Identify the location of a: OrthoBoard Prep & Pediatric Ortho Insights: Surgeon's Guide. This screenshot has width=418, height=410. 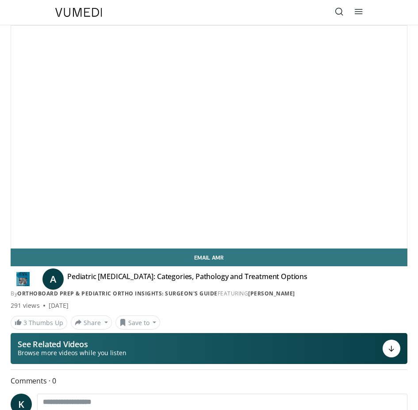
(117, 293).